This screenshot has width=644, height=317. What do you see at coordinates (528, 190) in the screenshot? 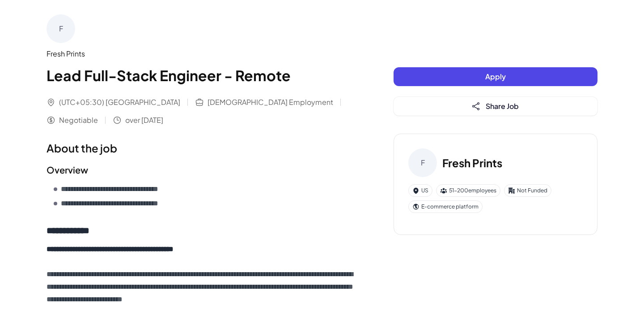
I see `div: Not Funded` at bounding box center [528, 190].